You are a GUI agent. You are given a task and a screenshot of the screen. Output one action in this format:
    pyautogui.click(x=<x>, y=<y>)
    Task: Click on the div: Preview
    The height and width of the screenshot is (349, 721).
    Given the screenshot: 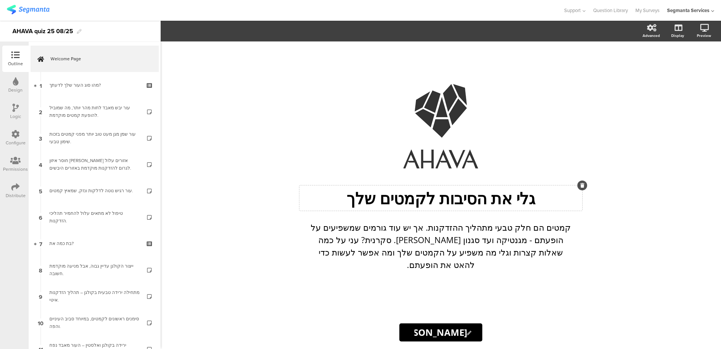 What is the action you would take?
    pyautogui.click(x=704, y=35)
    